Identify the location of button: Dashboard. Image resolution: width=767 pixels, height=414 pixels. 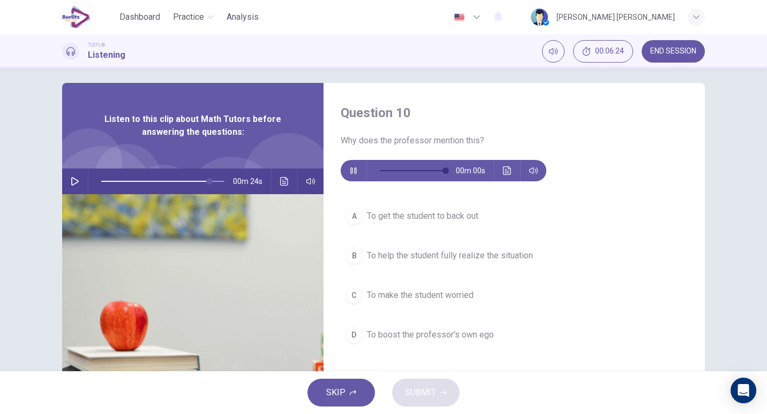
(140, 17).